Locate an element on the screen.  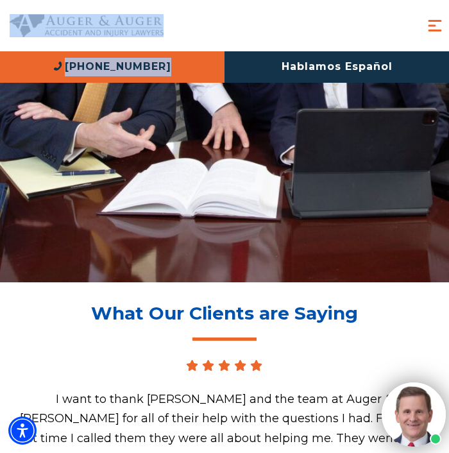
img: Auger & Auger Accident and Injury Lawyers Logo is located at coordinates (87, 26).